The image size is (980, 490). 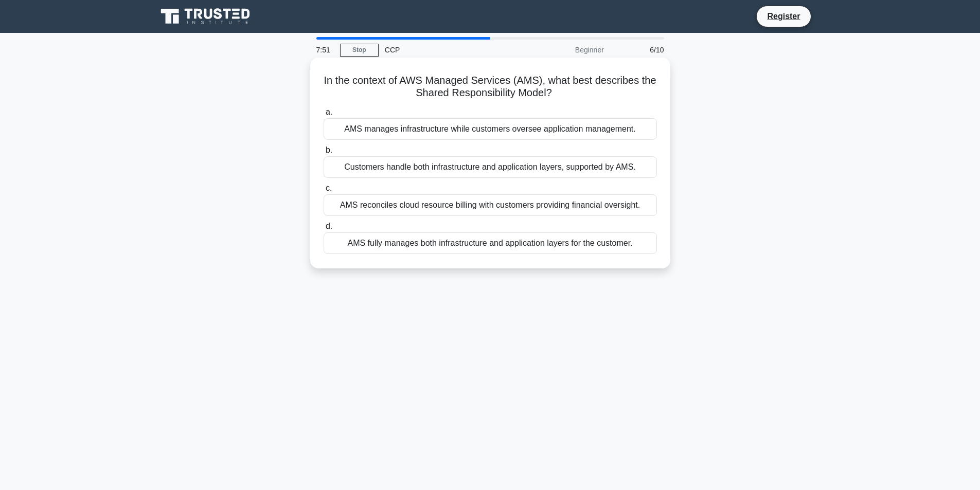 I want to click on div: AMS reconciles cloud resource billing with customers providing financial oversight., so click(x=490, y=205).